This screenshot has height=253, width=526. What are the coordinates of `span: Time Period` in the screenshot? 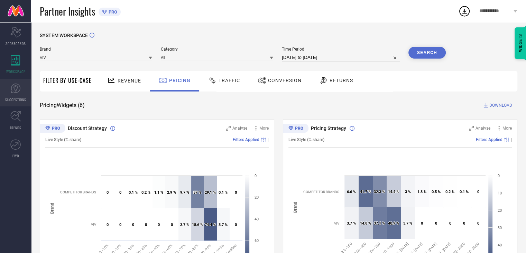 It's located at (341, 49).